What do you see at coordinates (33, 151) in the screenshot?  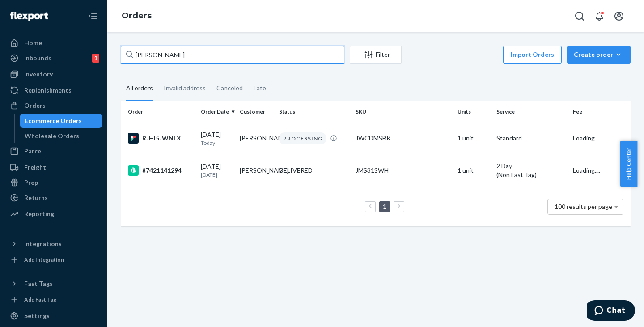 I see `div: Parcel` at bounding box center [33, 151].